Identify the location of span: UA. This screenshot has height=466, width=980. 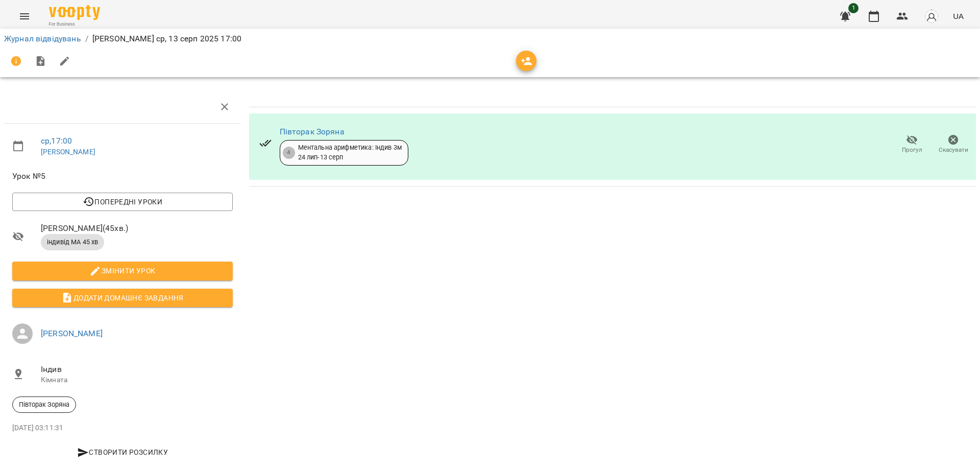
(958, 15).